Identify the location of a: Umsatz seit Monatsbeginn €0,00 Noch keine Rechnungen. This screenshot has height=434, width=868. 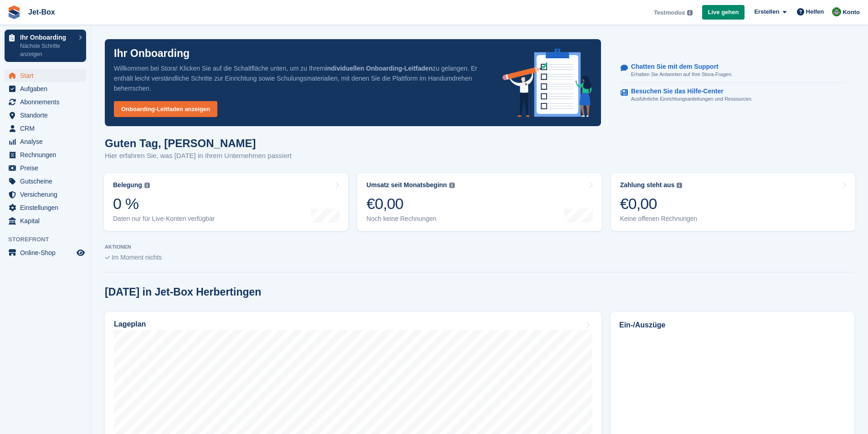
(479, 202).